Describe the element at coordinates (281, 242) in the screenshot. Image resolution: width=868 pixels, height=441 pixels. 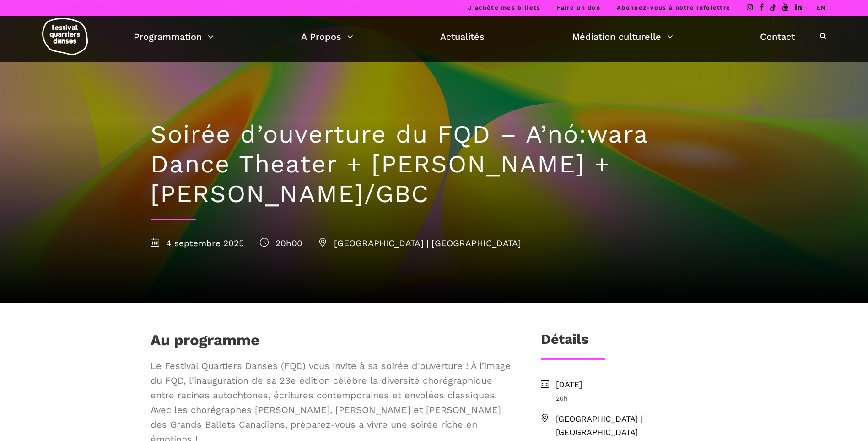
I see `span: 20h00` at that location.